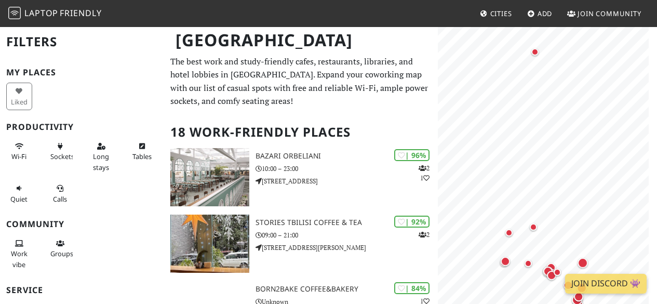  Describe the element at coordinates (496, 14) in the screenshot. I see `a: Cities` at that location.